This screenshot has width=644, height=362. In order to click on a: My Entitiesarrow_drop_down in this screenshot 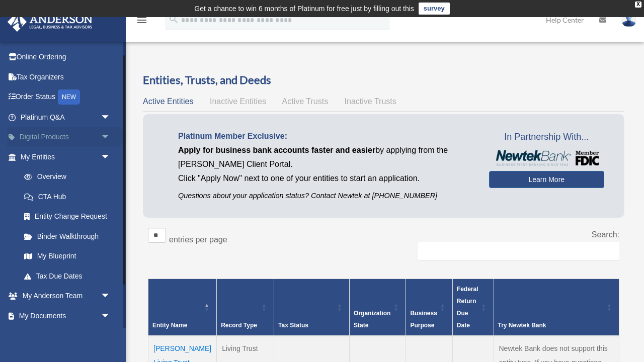, I will do `click(64, 157)`.